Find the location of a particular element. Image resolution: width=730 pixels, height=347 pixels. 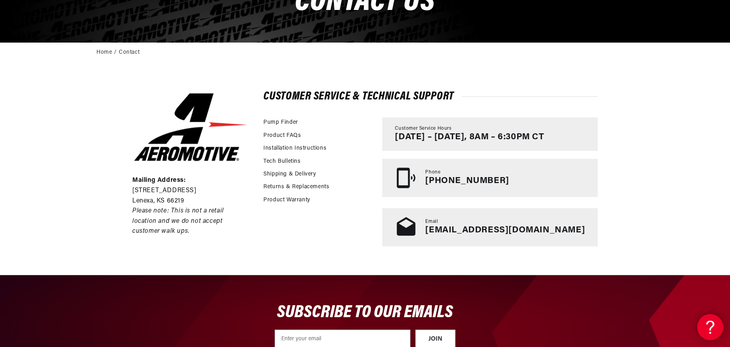

nav: breadcrumbs is located at coordinates (365, 53).